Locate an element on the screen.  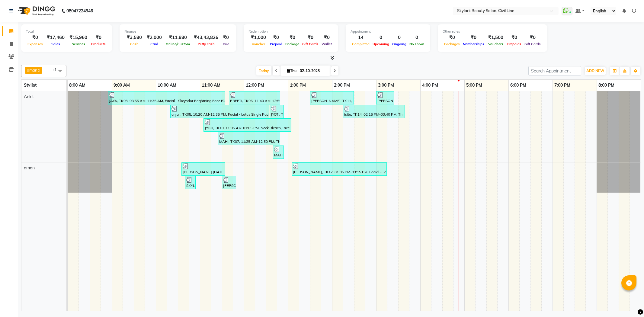
img: logo is located at coordinates (36, 11).